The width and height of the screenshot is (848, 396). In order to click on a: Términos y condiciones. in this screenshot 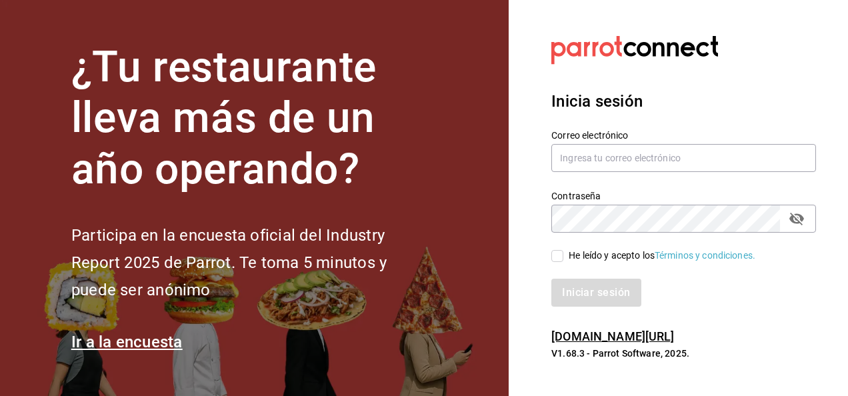, I will do `click(704, 255)`.